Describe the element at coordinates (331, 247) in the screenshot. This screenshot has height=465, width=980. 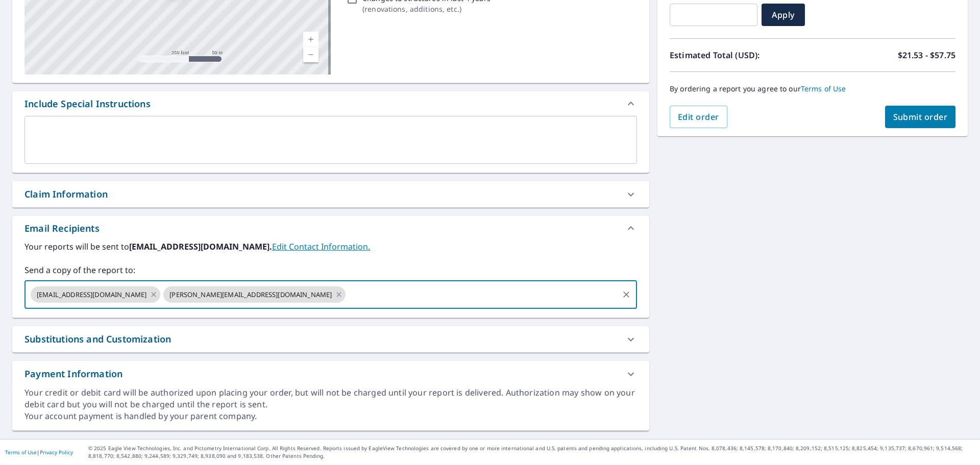
I see `label: Your reports will be sent to` at that location.